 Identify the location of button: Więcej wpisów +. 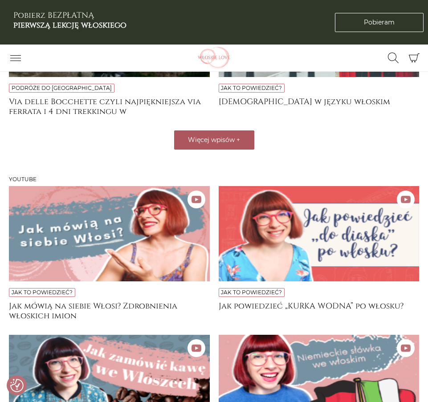
(214, 140).